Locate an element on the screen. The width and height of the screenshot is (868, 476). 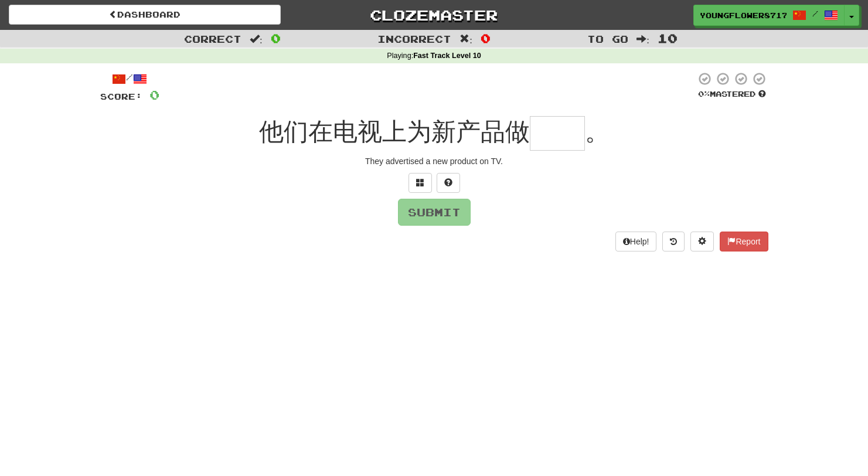
span: 10 is located at coordinates (668, 38).